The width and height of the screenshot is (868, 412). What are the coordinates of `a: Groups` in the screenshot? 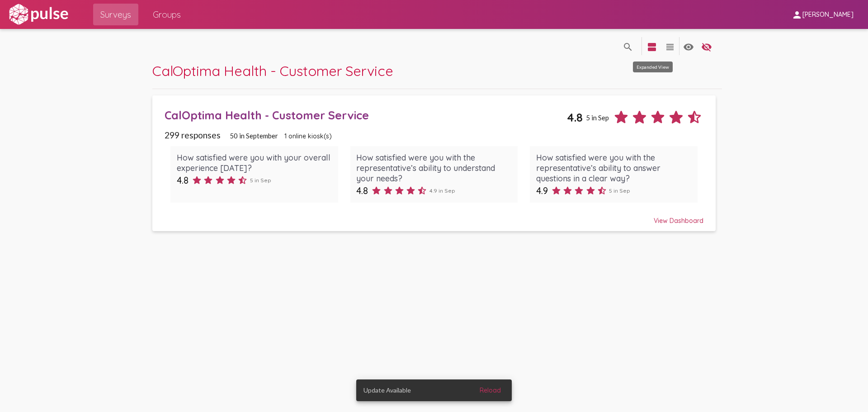 It's located at (167, 14).